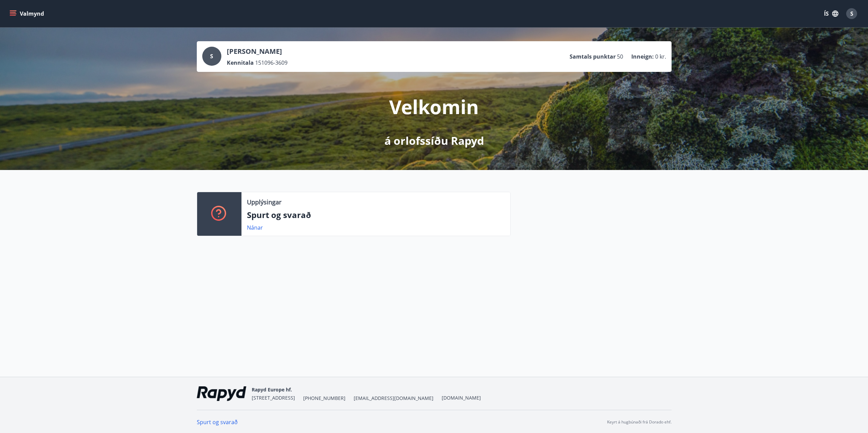 This screenshot has width=868, height=433. Describe the element at coordinates (434, 107) in the screenshot. I see `p: Velkomin` at that location.